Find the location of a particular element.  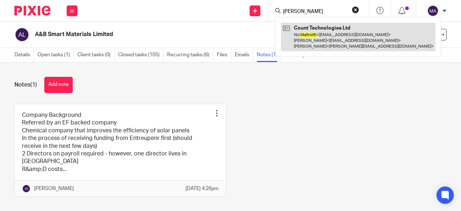

a: Closed tasks (105) is located at coordinates (141, 55).